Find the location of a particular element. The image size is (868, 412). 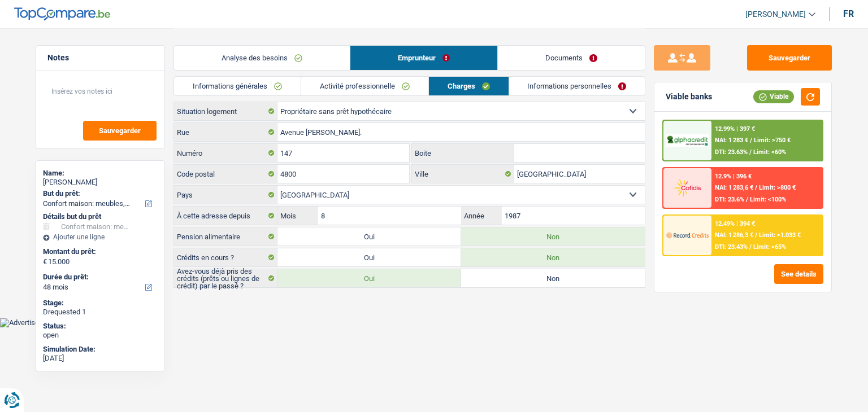

div: 12.49% | 394 € is located at coordinates (735, 223).